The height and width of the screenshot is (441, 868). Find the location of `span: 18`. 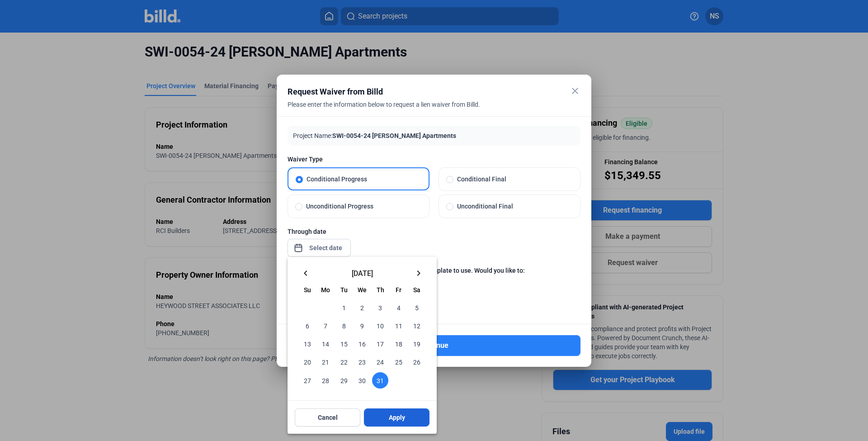

span: 18 is located at coordinates (399, 343).